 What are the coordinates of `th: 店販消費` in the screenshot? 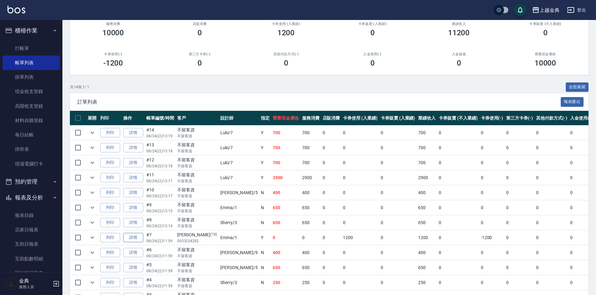 It's located at (331, 118).